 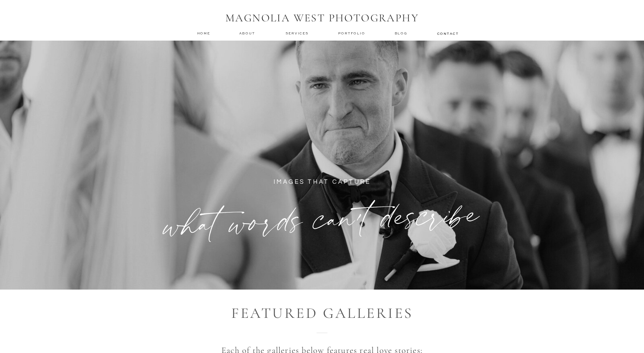 What do you see at coordinates (248, 33) in the screenshot?
I see `nav: about` at bounding box center [248, 33].